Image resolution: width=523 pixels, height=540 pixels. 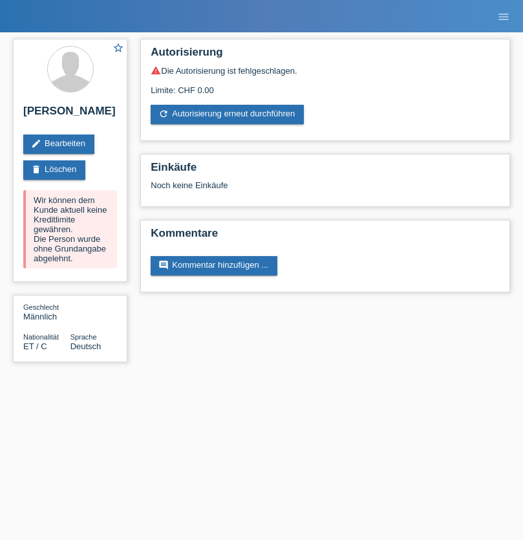 What do you see at coordinates (325, 190) in the screenshot?
I see `div: Noch keine Einkäufe` at bounding box center [325, 190].